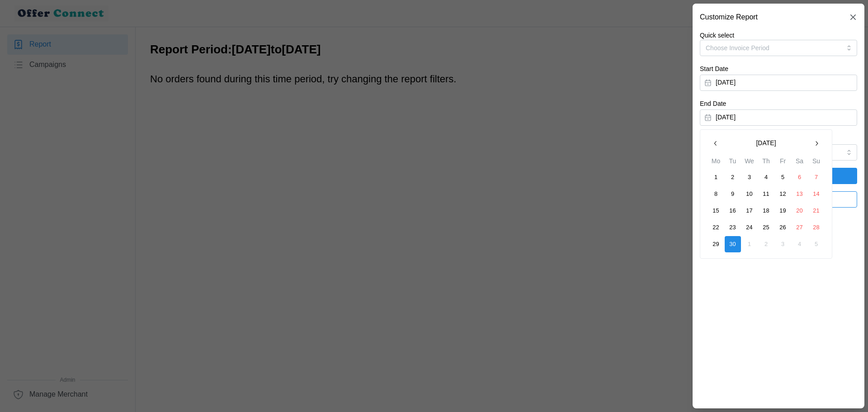 The width and height of the screenshot is (868, 412). Describe the element at coordinates (733, 228) in the screenshot. I see `button: 23 September 2025` at that location.